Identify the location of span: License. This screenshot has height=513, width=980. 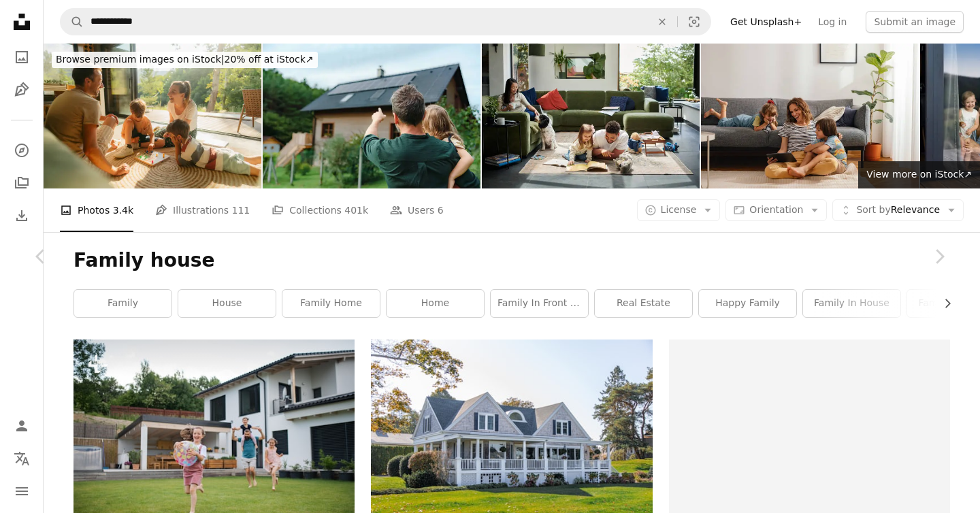
(679, 209).